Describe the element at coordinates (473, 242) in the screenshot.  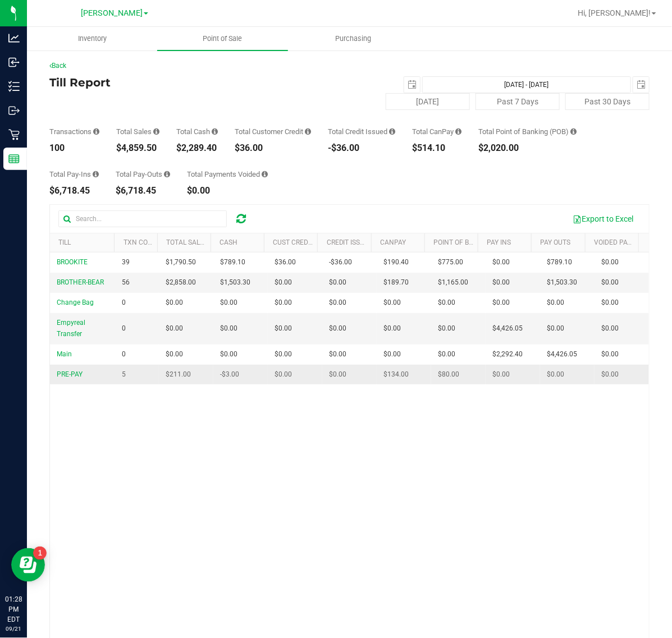
I see `a: Point of Banking (POB)` at that location.